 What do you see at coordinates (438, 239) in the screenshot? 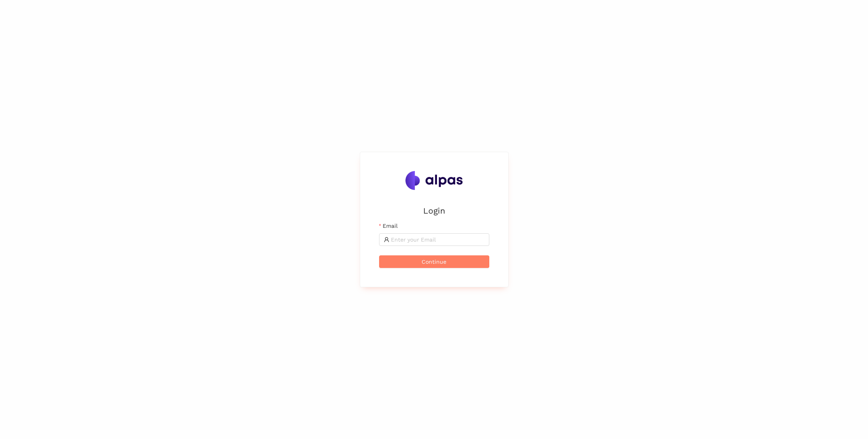
I see `input: Email` at bounding box center [438, 239].